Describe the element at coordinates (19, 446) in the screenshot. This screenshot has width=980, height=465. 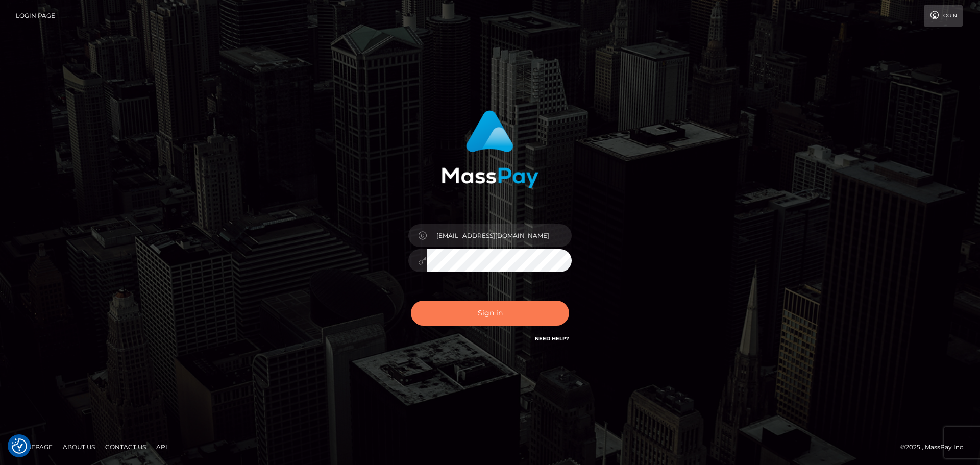
I see `button: Consent Preferences` at that location.